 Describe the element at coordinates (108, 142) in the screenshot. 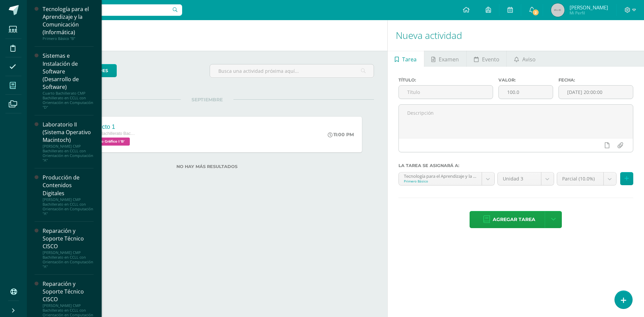

I see `span: Diseño Gráfico I 'B'` at that location.